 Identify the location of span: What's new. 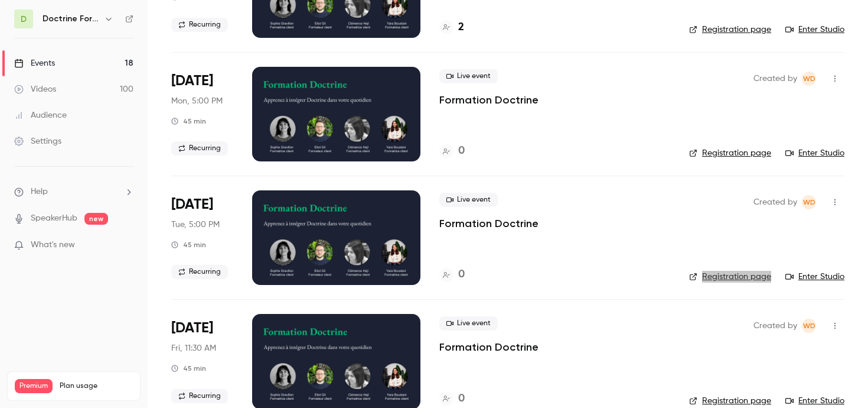
(53, 245).